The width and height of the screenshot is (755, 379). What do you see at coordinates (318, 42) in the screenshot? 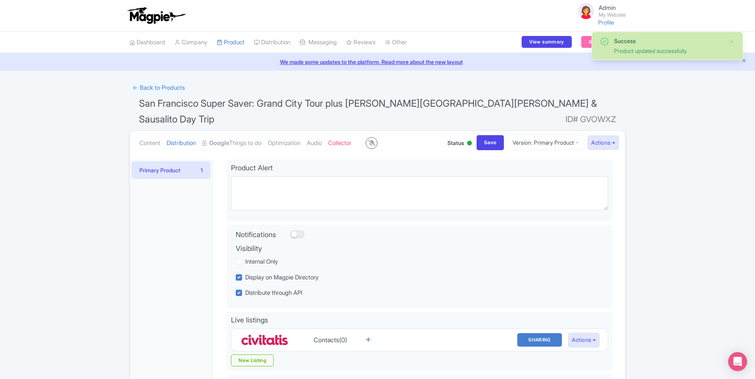
I see `a: Messaging` at bounding box center [318, 42].